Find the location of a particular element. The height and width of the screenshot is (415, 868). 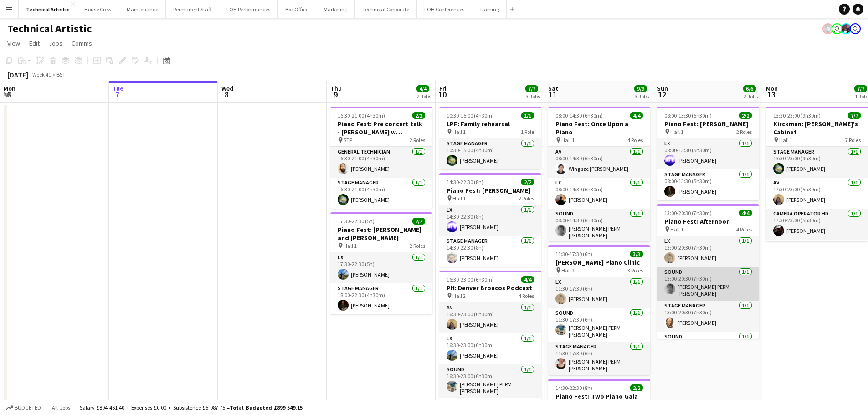

span: 7/7 is located at coordinates (532, 89).